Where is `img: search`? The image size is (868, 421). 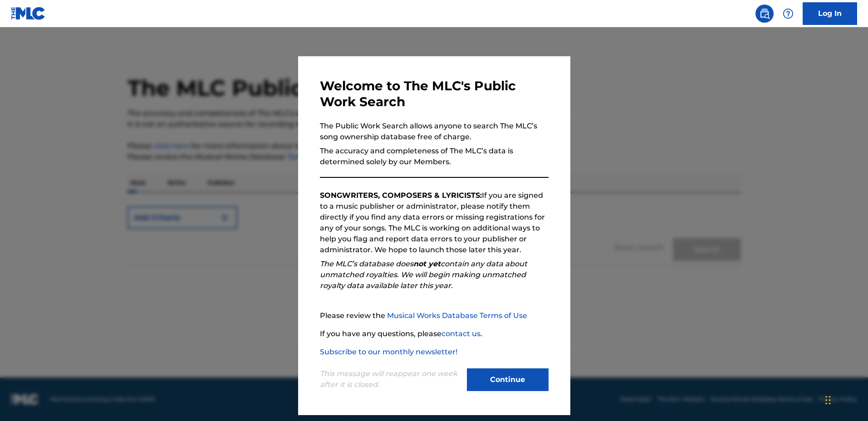
img: search is located at coordinates (765, 14).